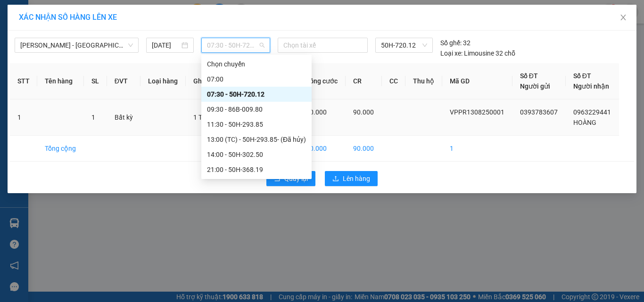  Describe the element at coordinates (60, 148) in the screenshot. I see `td: Tổng cộng` at that location.